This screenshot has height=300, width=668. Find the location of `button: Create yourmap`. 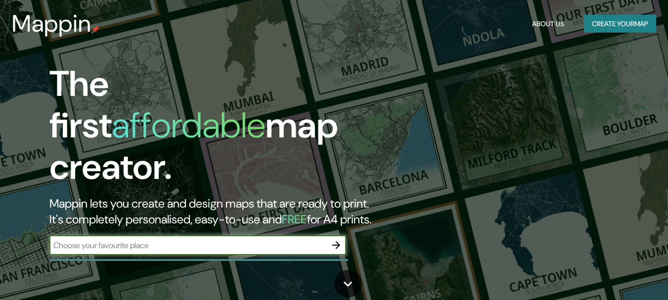

button: Create yourmap is located at coordinates (620, 24).